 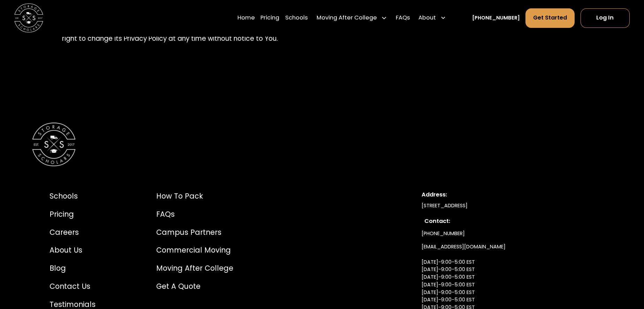 I want to click on img: Storage Scholars Logomark., so click(x=54, y=144).